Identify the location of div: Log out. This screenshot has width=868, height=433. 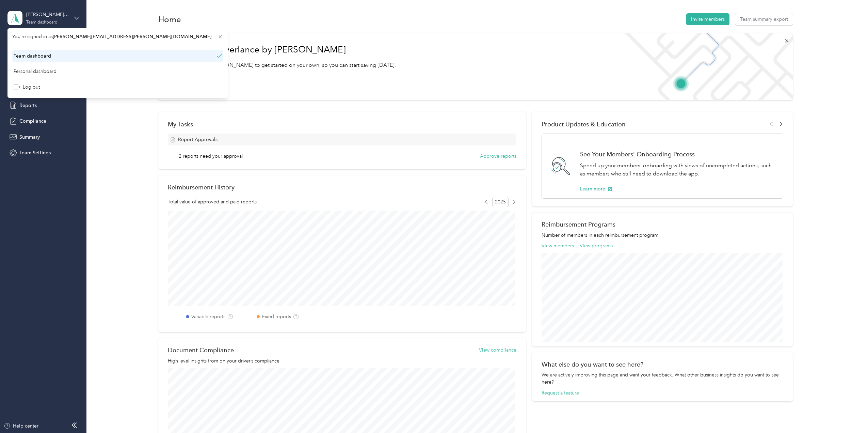
(27, 87).